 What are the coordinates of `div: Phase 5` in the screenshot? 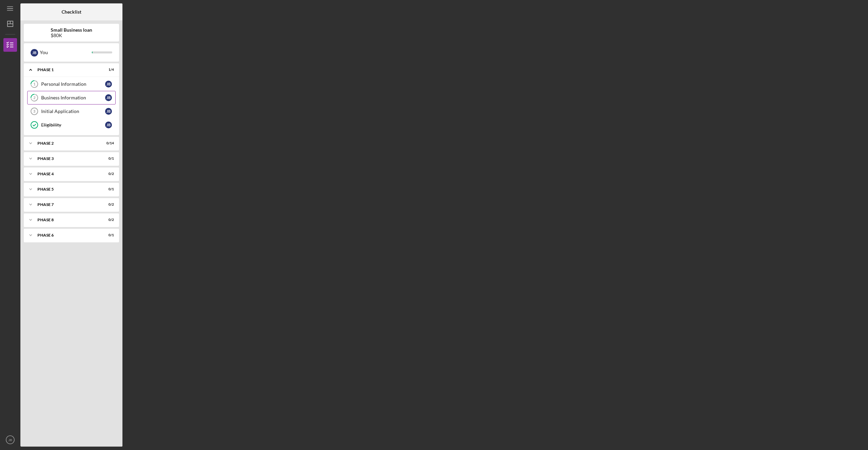 It's located at (67, 189).